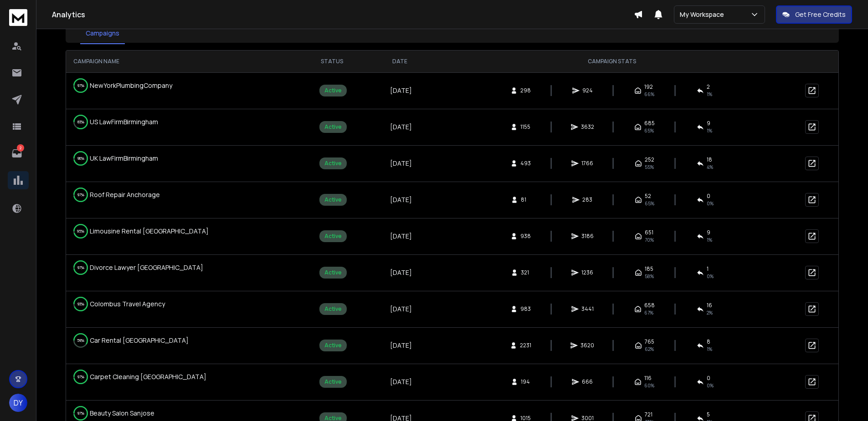 The image size is (868, 421). Describe the element at coordinates (587, 309) in the screenshot. I see `span: 3441` at that location.